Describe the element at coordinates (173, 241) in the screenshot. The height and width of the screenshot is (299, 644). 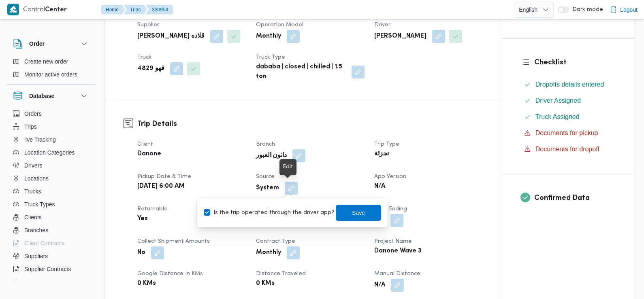
I see `span: Collect Shipment Amounts` at that location.